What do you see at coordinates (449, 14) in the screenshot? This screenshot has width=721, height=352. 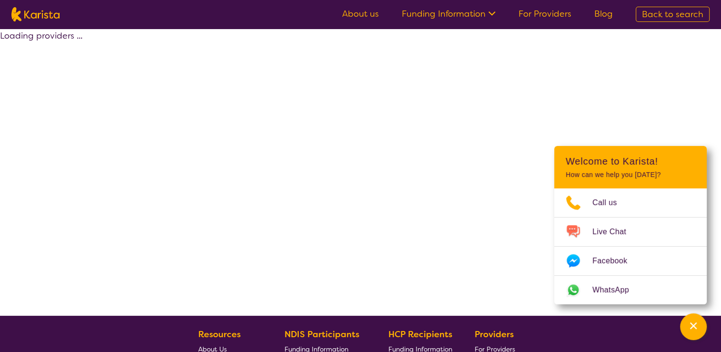 I see `a: Funding Information` at bounding box center [449, 14].